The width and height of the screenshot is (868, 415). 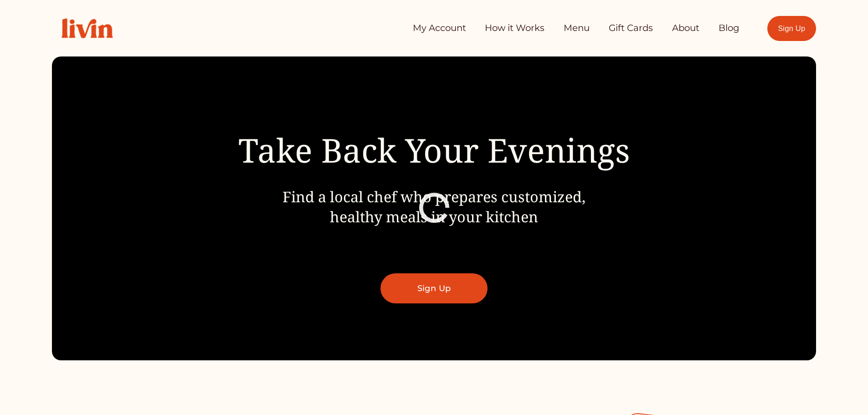 I want to click on a: Menu, so click(x=577, y=28).